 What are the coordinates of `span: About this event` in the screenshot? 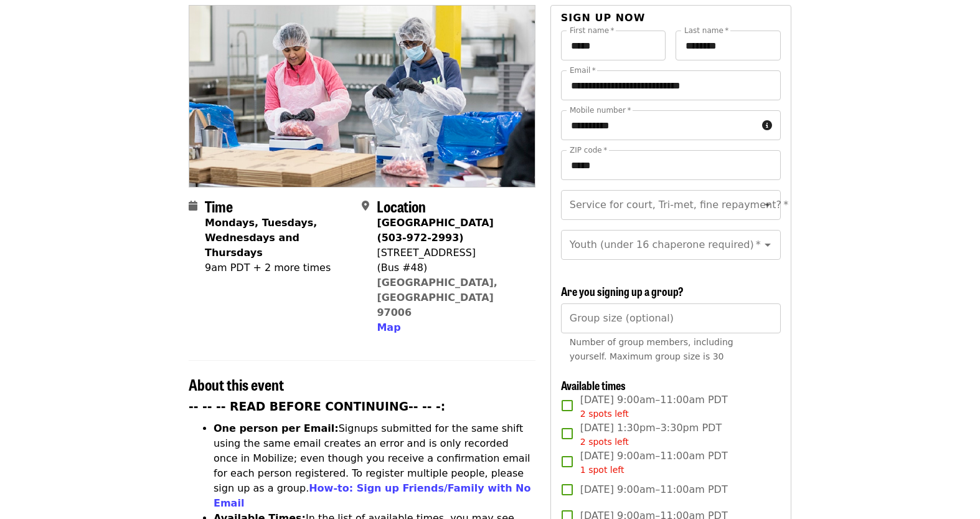 It's located at (236, 384).